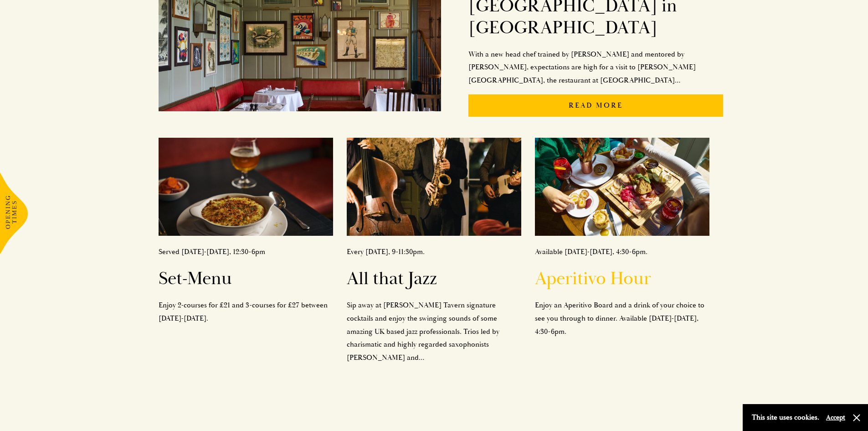 The height and width of the screenshot is (431, 868). What do you see at coordinates (434, 279) in the screenshot?
I see `h2: All that Jazz` at bounding box center [434, 279].